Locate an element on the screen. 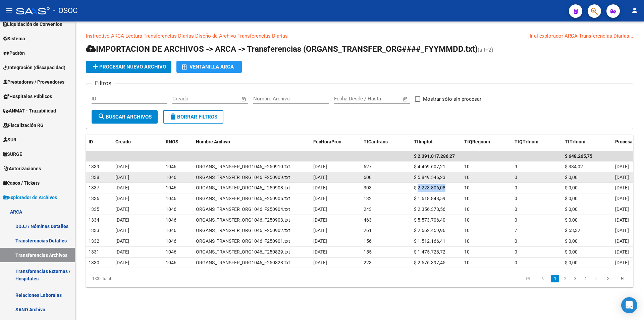  button: Procesar nuevo archivo is located at coordinates (129, 67).